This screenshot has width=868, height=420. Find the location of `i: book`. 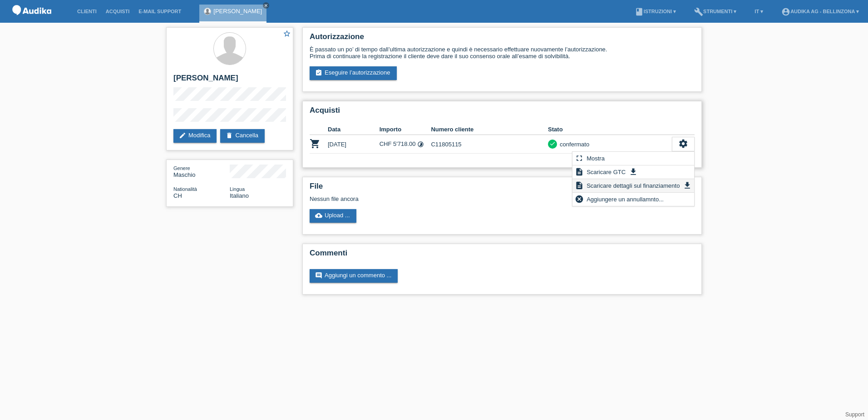

i: book is located at coordinates (639, 12).